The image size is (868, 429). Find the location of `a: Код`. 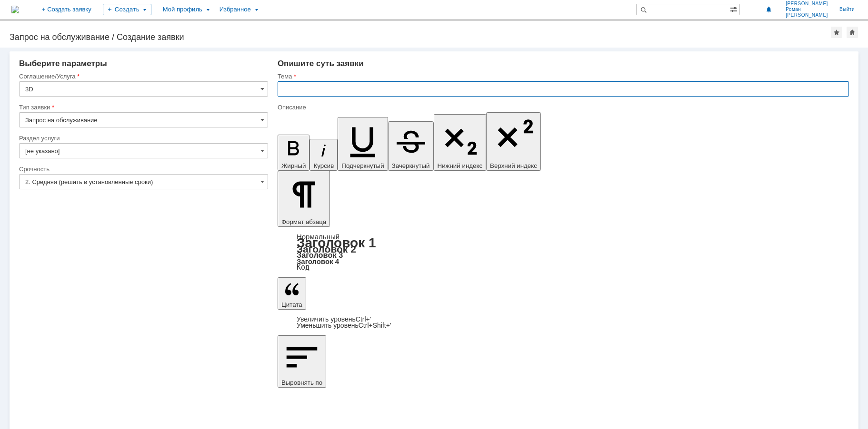

a: Код is located at coordinates (303, 267).